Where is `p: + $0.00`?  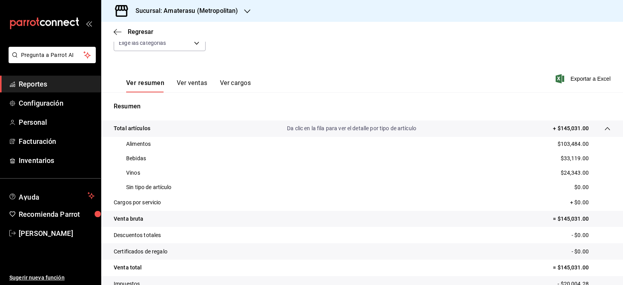
p: + $0.00 is located at coordinates (591, 202).